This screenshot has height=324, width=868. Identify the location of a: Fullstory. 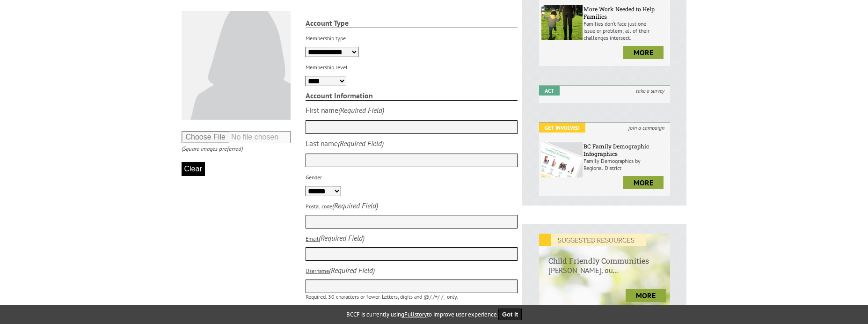
(415, 314).